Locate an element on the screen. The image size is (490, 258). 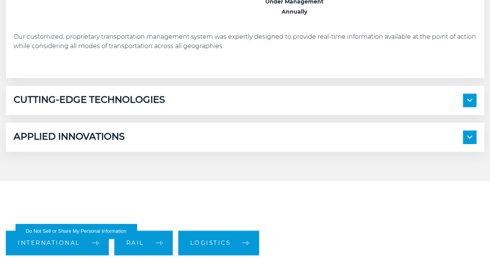
span: Logistics is located at coordinates (210, 242).